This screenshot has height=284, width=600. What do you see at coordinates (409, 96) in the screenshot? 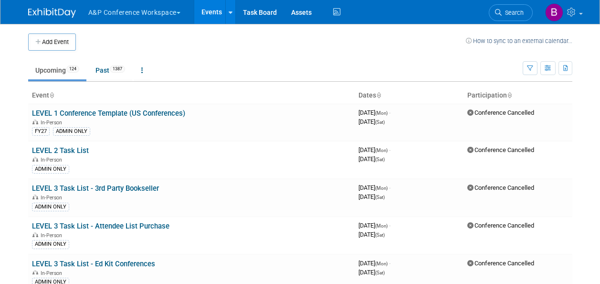
I see `th: Dates` at bounding box center [409, 96].